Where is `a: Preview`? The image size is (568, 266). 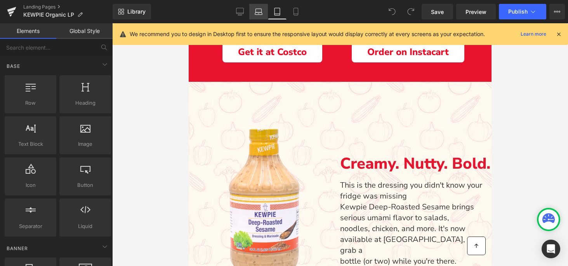
a: Preview is located at coordinates (476, 12).